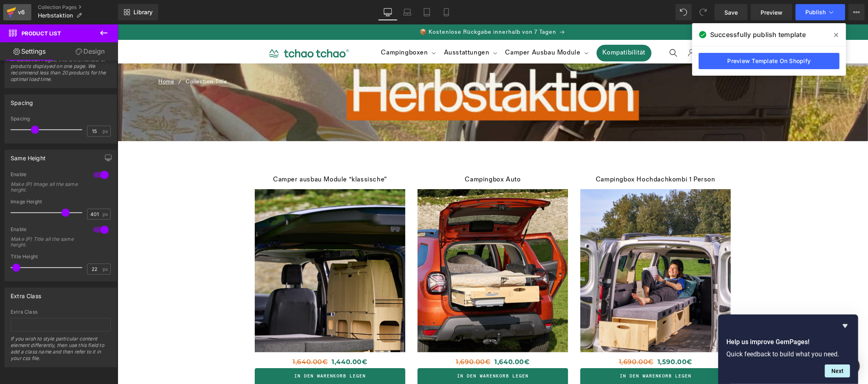 The width and height of the screenshot is (868, 384). I want to click on span: Kompatibilität, so click(507, 28).